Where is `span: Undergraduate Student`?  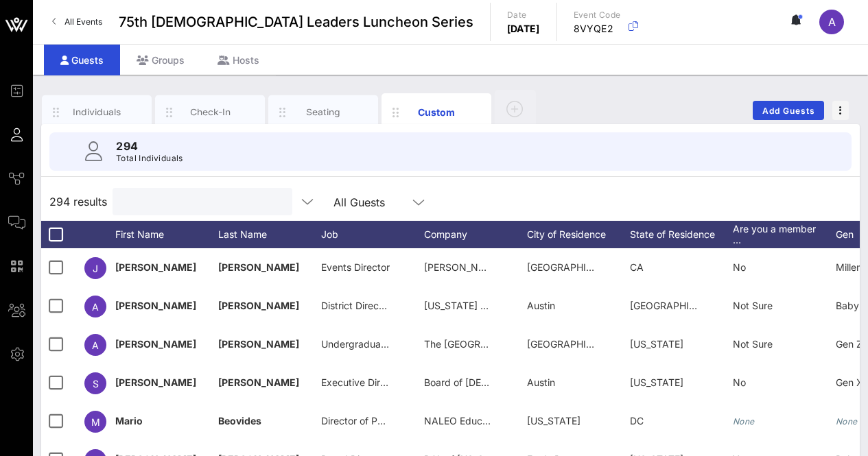 span: Undergraduate Student is located at coordinates (375, 344).